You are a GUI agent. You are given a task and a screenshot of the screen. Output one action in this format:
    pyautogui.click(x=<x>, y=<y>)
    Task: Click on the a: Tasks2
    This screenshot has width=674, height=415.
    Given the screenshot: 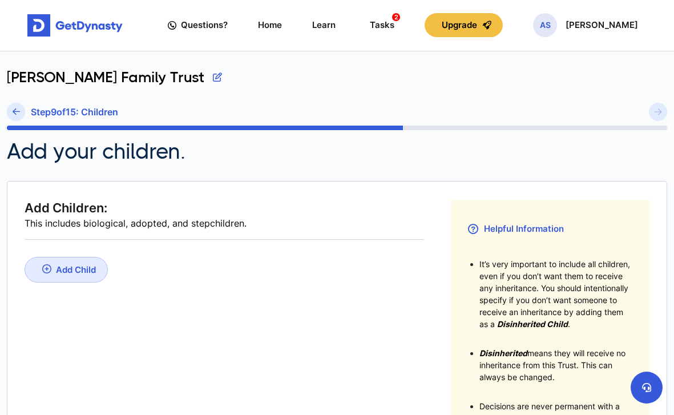 What is the action you would take?
    pyautogui.click(x=380, y=25)
    